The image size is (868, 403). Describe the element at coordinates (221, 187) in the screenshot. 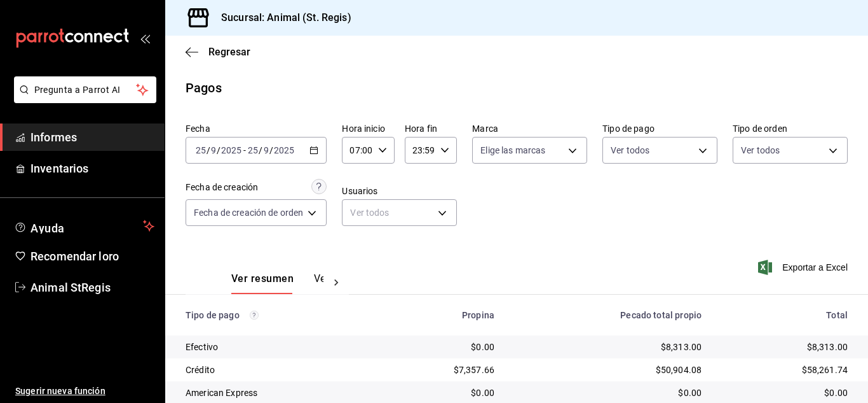

I see `font: Fecha de creación` at that location.